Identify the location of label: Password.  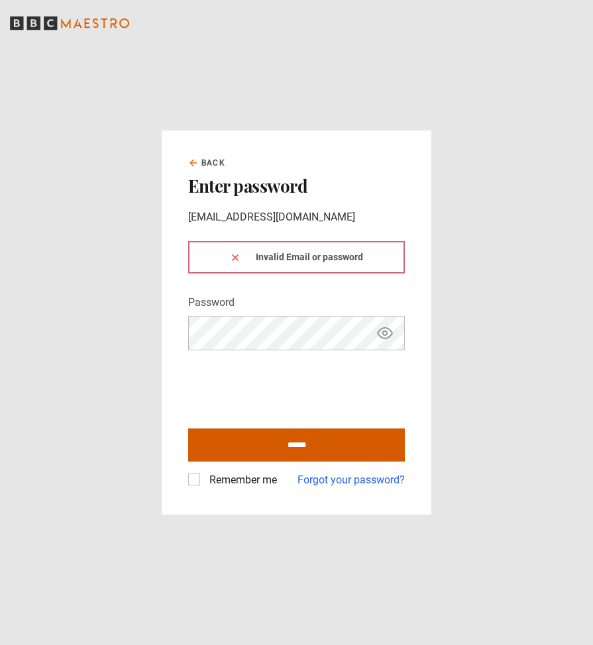
(211, 303).